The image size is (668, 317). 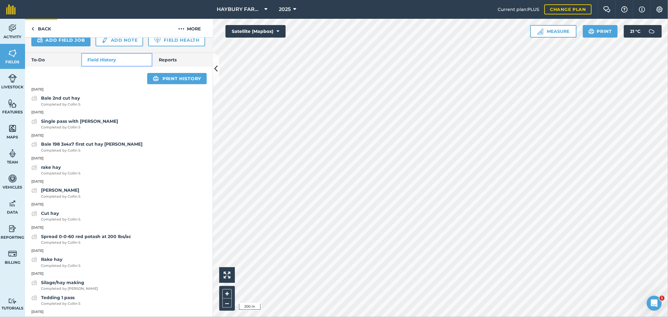 I want to click on a: Tedding 1 passCompleted by Collin S, so click(x=56, y=300).